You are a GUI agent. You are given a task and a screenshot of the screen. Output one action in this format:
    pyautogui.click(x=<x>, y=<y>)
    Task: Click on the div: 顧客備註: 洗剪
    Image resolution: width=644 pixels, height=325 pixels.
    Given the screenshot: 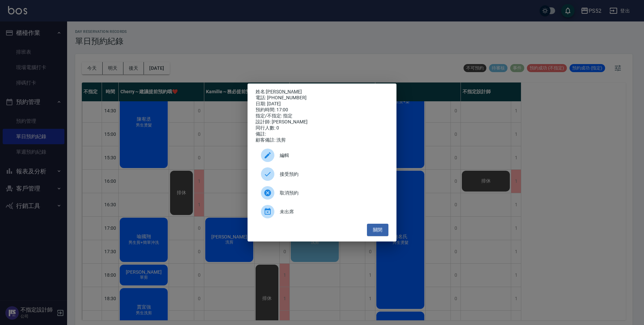 What is the action you would take?
    pyautogui.click(x=322, y=140)
    